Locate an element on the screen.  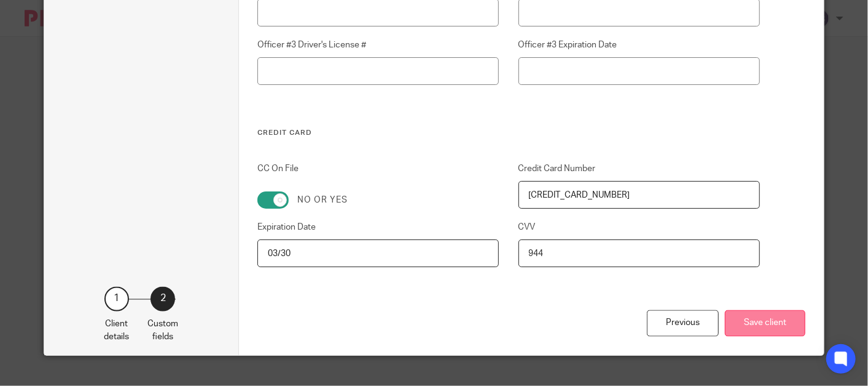
label: CC On File is located at coordinates (378, 172).